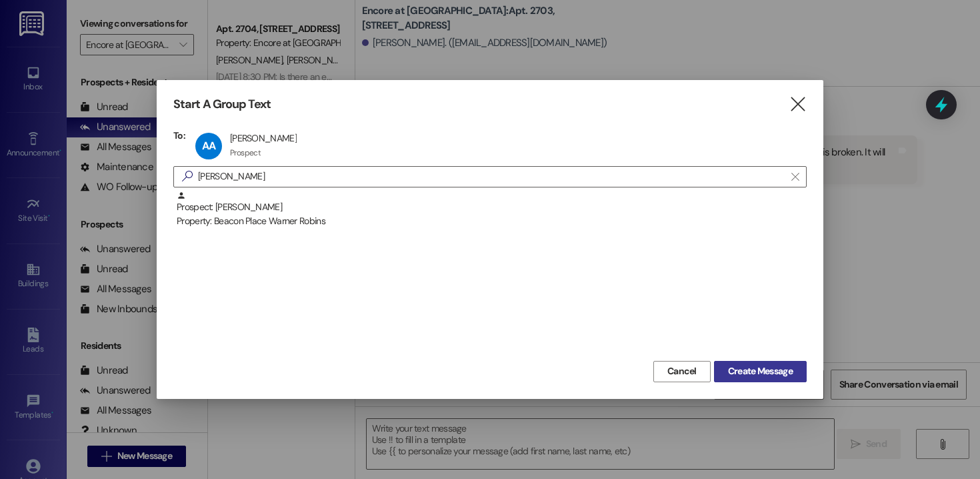  Describe the element at coordinates (209, 146) in the screenshot. I see `span: AA` at that location.